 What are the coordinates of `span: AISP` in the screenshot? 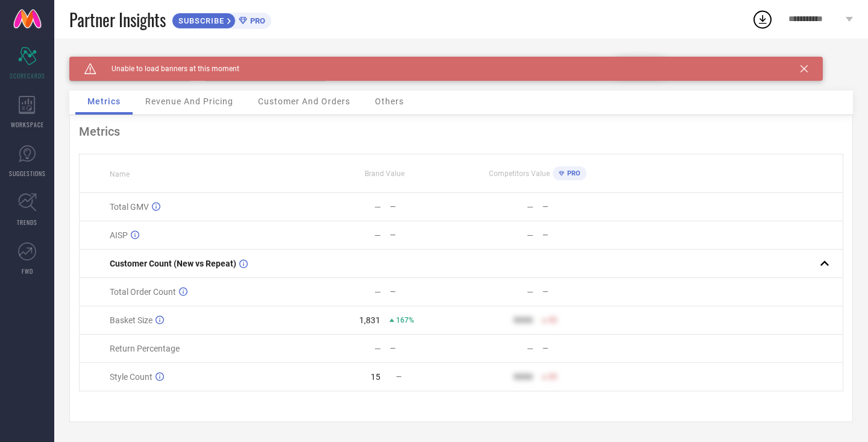 It's located at (118, 235).